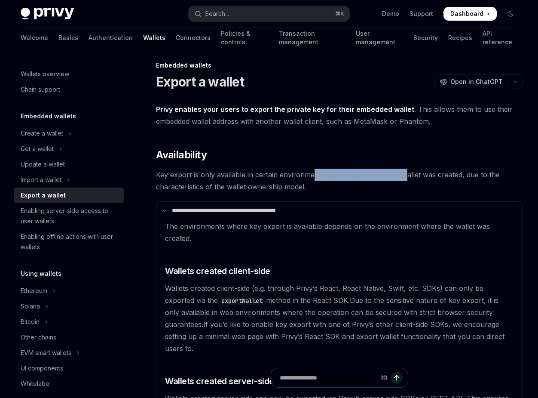 The image size is (538, 398). What do you see at coordinates (69, 384) in the screenshot?
I see `a: Whitelabel` at bounding box center [69, 384].